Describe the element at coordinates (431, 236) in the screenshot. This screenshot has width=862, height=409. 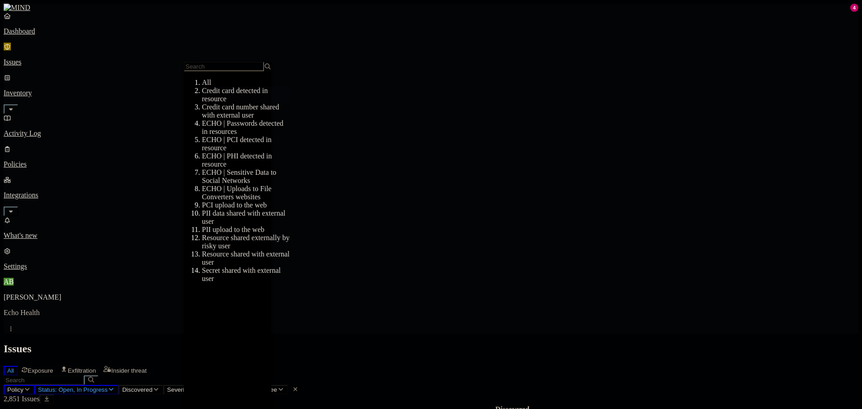
I see `p: What's new` at that location.